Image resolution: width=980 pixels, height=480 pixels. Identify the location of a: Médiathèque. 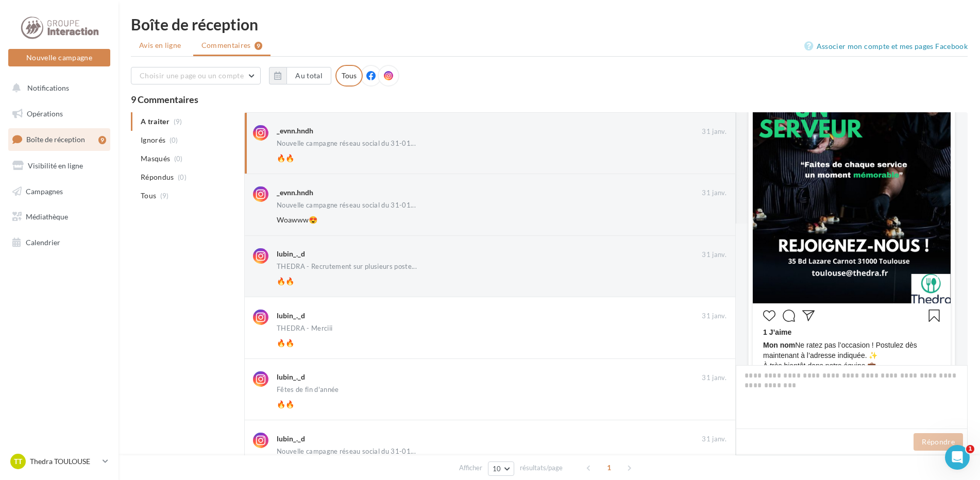
(59, 217).